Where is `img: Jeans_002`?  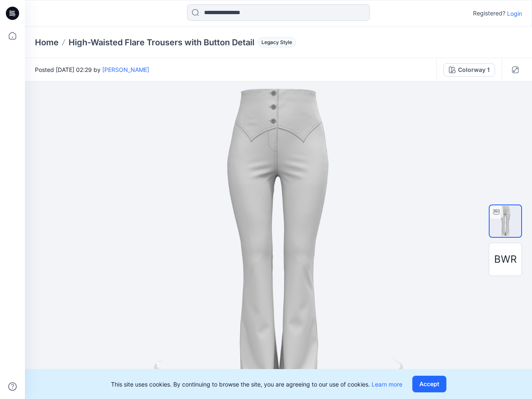 img: Jeans_002 is located at coordinates (506, 221).